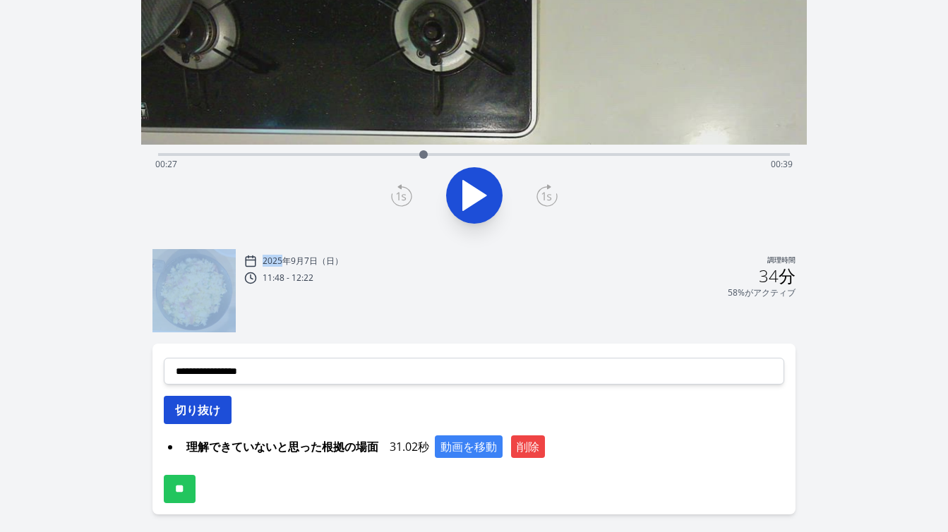  What do you see at coordinates (303, 261) in the screenshot?
I see `font: 2025年9月7日（日）` at bounding box center [303, 261].